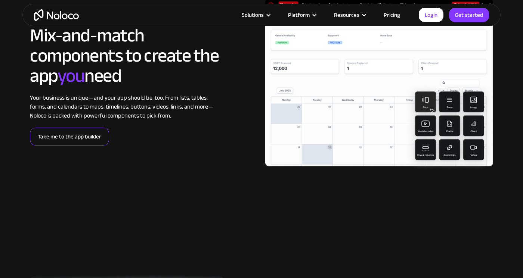  I want to click on a: Take me to the app builder, so click(69, 137).